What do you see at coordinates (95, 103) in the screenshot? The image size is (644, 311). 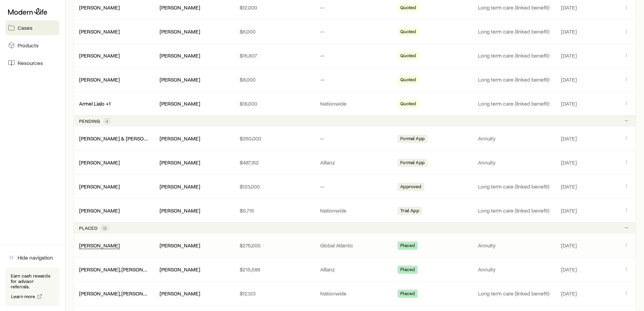 I see `a: Armel Lialo +1` at bounding box center [95, 103].